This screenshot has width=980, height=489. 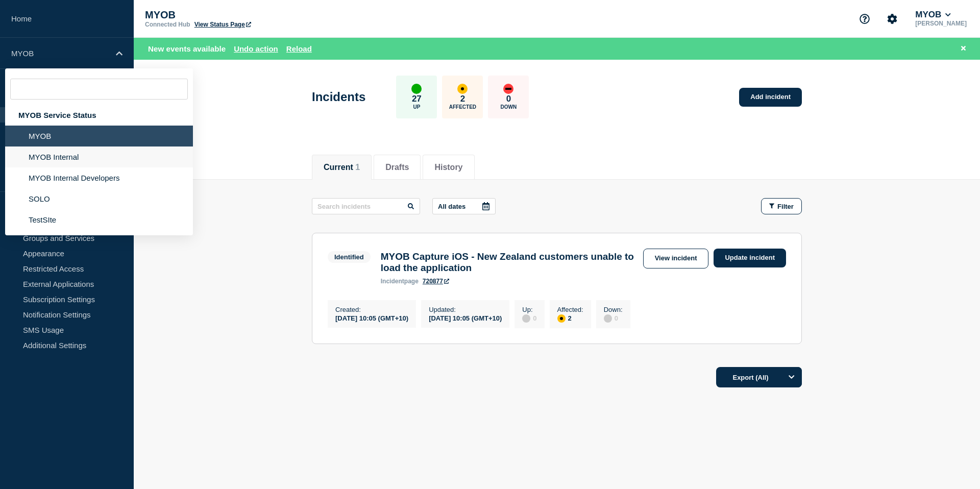 I want to click on p: Affected, so click(x=463, y=107).